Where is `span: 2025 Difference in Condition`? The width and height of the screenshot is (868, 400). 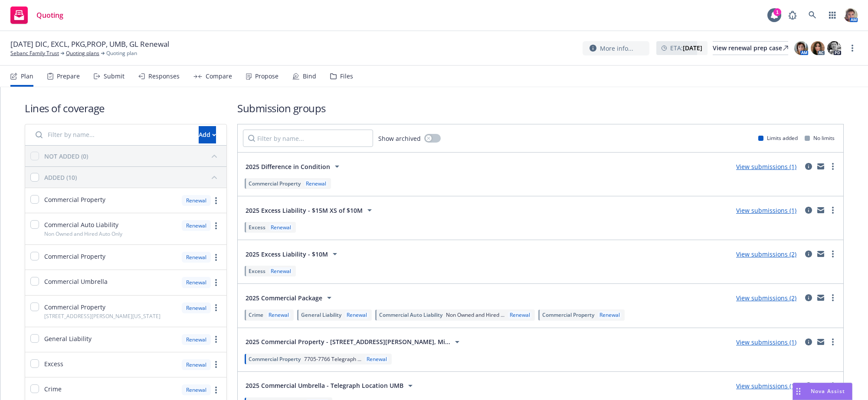 span: 2025 Difference in Condition is located at coordinates (287, 166).